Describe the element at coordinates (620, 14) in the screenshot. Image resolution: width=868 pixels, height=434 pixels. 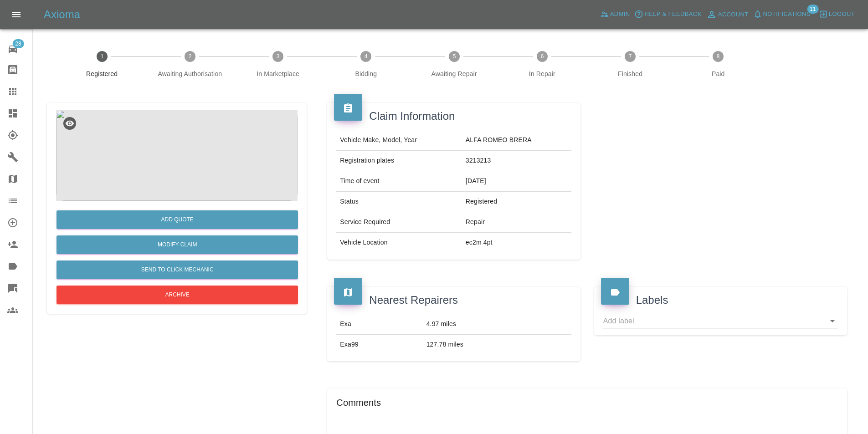
I see `span: Admin` at that location.